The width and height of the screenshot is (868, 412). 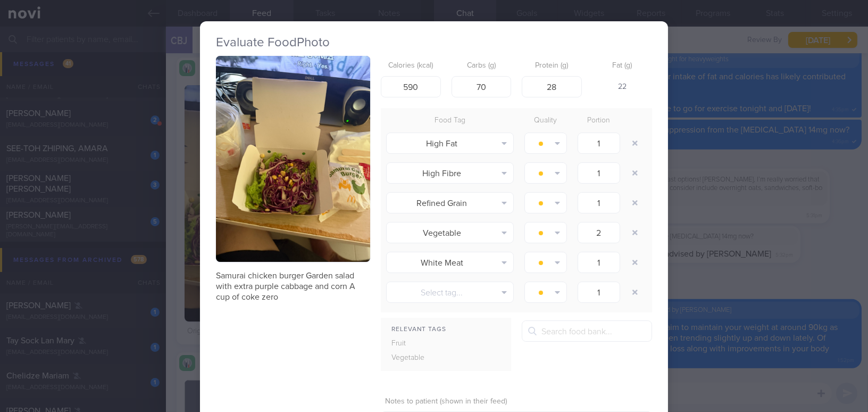 I want to click on div: Portion, so click(x=599, y=121).